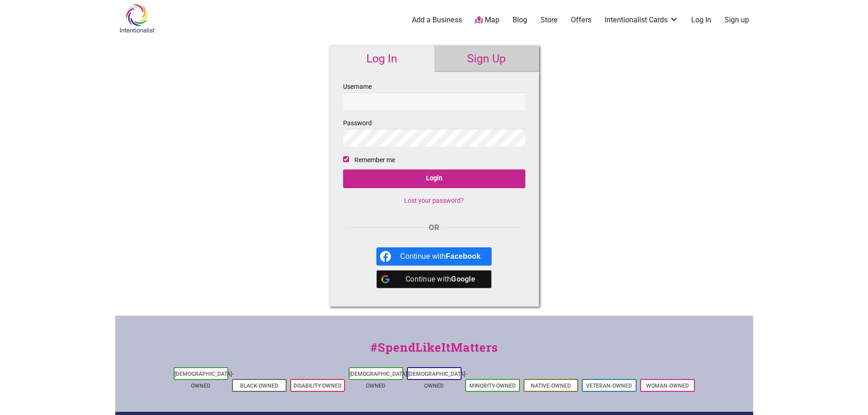 The height and width of the screenshot is (415, 868). Describe the element at coordinates (520, 20) in the screenshot. I see `a: Blog` at that location.